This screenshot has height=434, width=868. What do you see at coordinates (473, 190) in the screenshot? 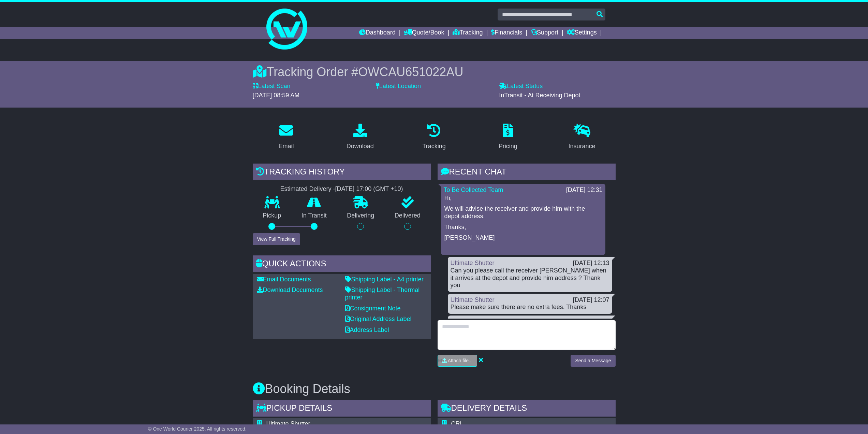
I see `a: To Be Collected Team` at bounding box center [473, 190].